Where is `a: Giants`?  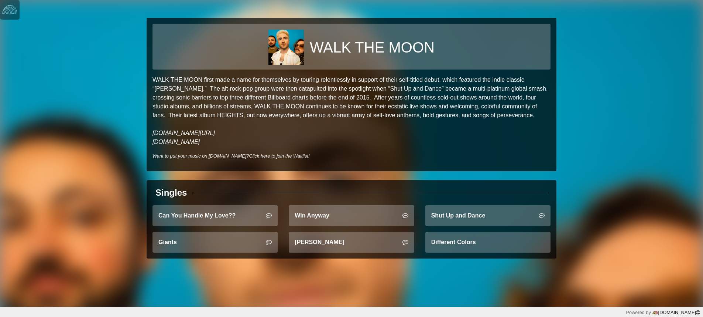
a: Giants is located at coordinates (215, 242).